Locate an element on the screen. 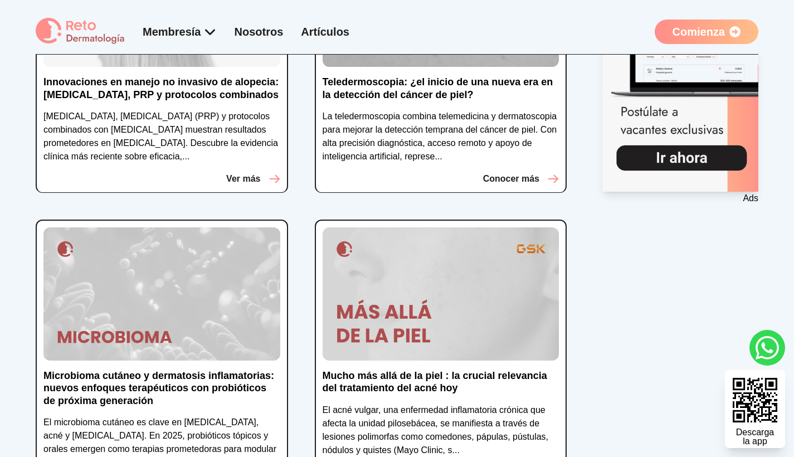 The image size is (794, 457). div: Membresía is located at coordinates (179, 32).